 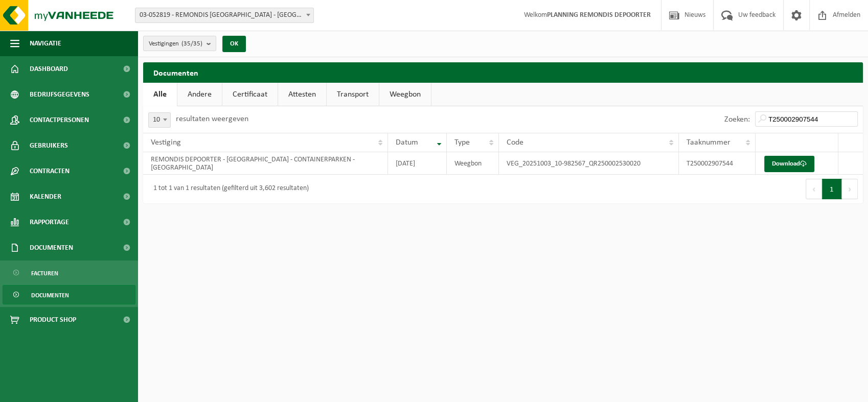 I want to click on h2: Documenten, so click(x=503, y=72).